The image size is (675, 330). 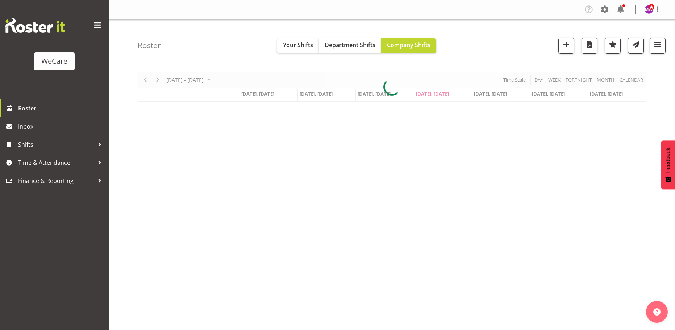 What do you see at coordinates (657, 312) in the screenshot?
I see `img: help-xxl-2.png` at bounding box center [657, 312].